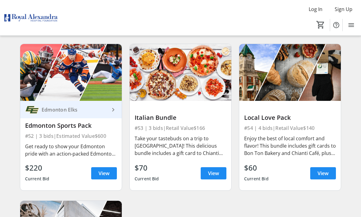 The image size is (361, 217). Describe the element at coordinates (71, 72) in the screenshot. I see `img: Edmonton Sports Pack` at that location.